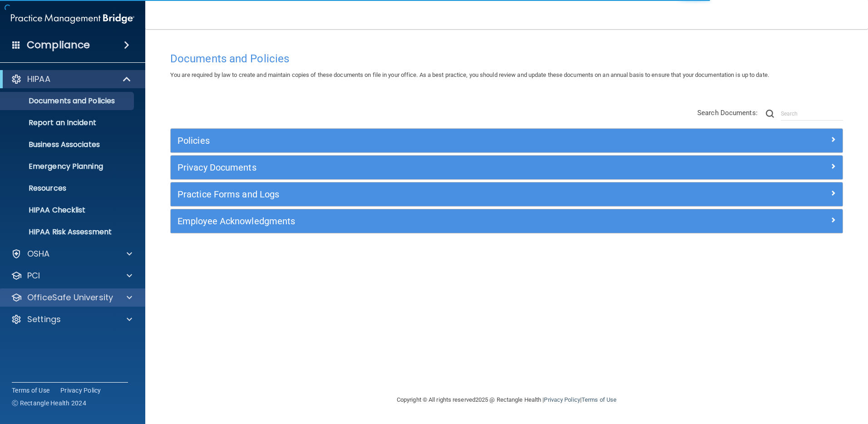 This screenshot has width=868, height=424. I want to click on p: HIPAA Checklist, so click(67, 210).